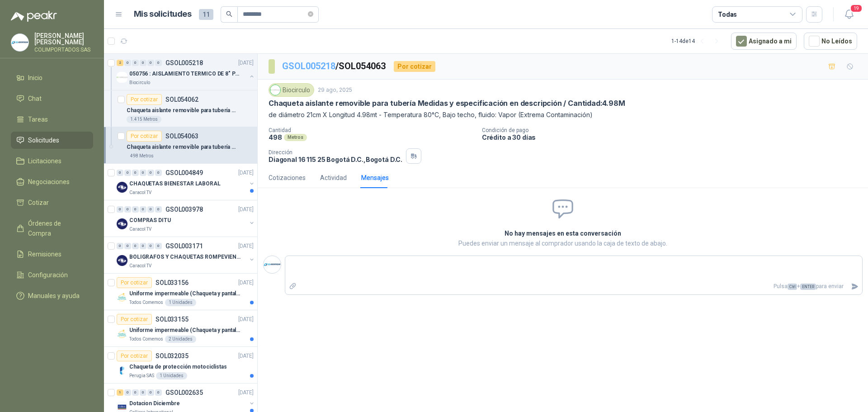 This screenshot has width=868, height=412. What do you see at coordinates (35, 99) in the screenshot?
I see `span: Chat` at bounding box center [35, 99].